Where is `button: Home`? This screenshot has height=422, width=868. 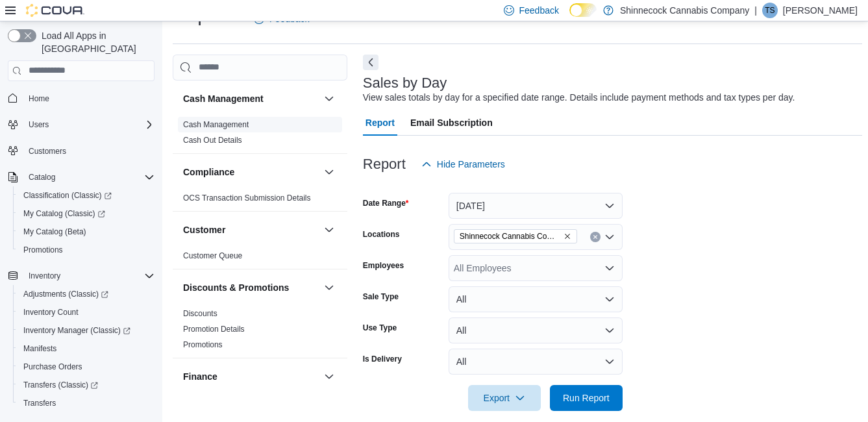
button: Home is located at coordinates (81, 98).